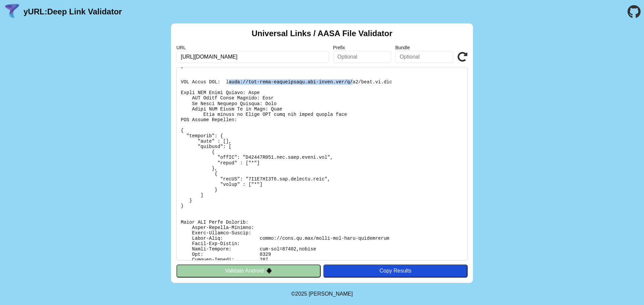  What do you see at coordinates (12, 12) in the screenshot?
I see `img: yURL Logo` at bounding box center [12, 12].